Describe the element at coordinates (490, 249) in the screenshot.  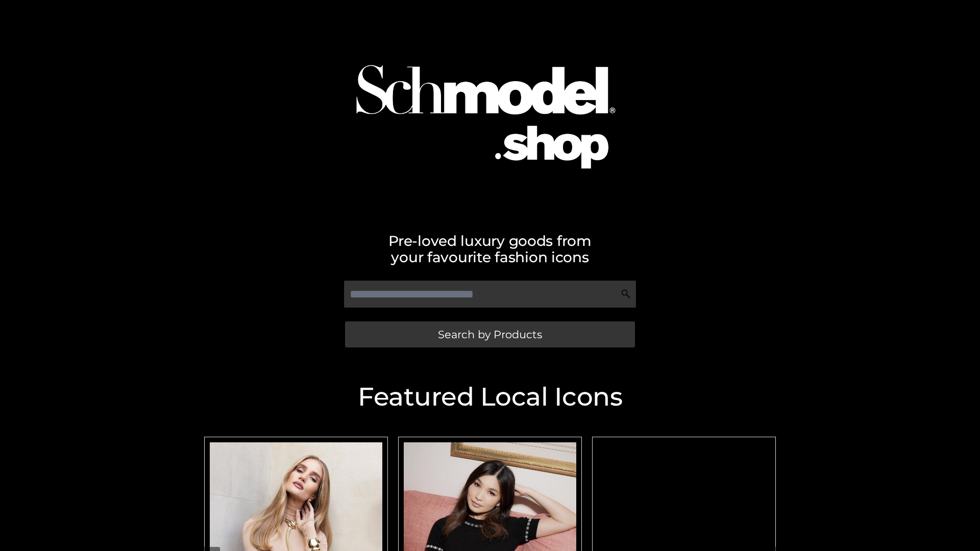
I see `h2: Pre-loved luxury goods from your favourite fashion icons` at that location.